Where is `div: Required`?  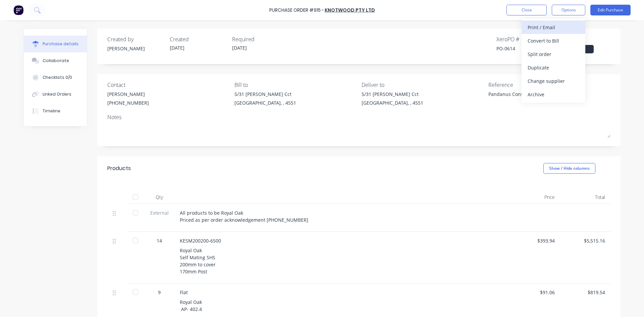 div: Required is located at coordinates (261, 39).